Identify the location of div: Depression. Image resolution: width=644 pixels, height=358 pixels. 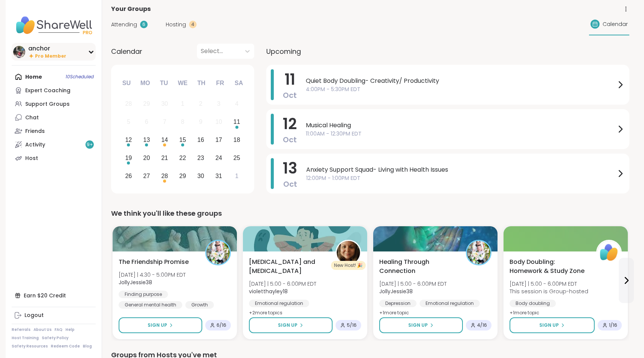
(398, 303).